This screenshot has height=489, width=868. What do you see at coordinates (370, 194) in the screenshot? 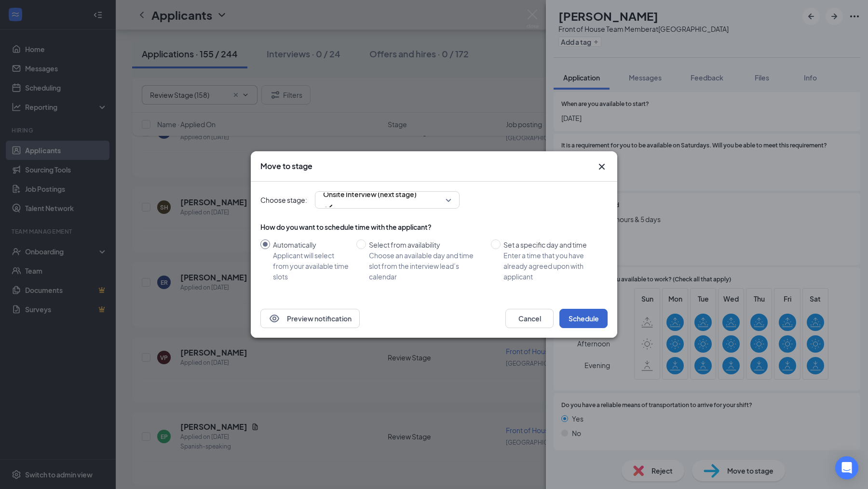
I see `span: Onsite Interview (next stage)` at bounding box center [370, 194].